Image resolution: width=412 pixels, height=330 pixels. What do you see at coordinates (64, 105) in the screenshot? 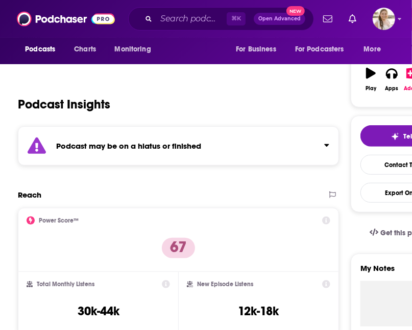
I see `h1: Podcast Insights` at bounding box center [64, 105].